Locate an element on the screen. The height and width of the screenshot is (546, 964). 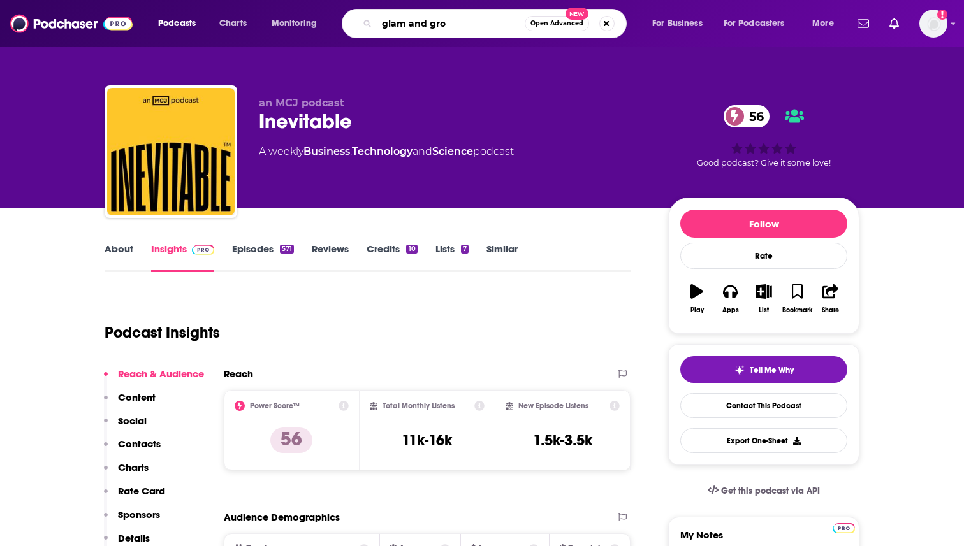
button: Share is located at coordinates (831, 299).